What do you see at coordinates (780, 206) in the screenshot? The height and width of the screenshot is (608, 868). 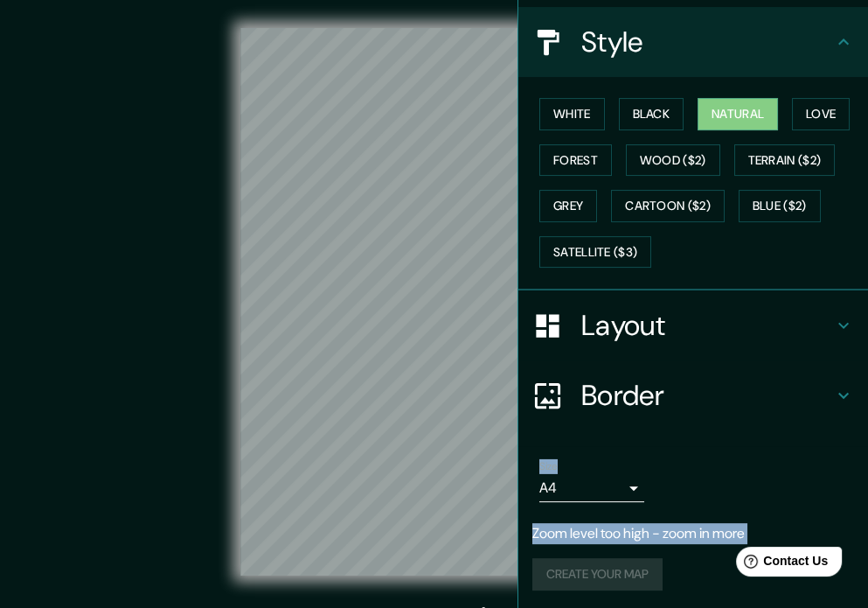 I see `button: Blue ($2)` at bounding box center [780, 206].